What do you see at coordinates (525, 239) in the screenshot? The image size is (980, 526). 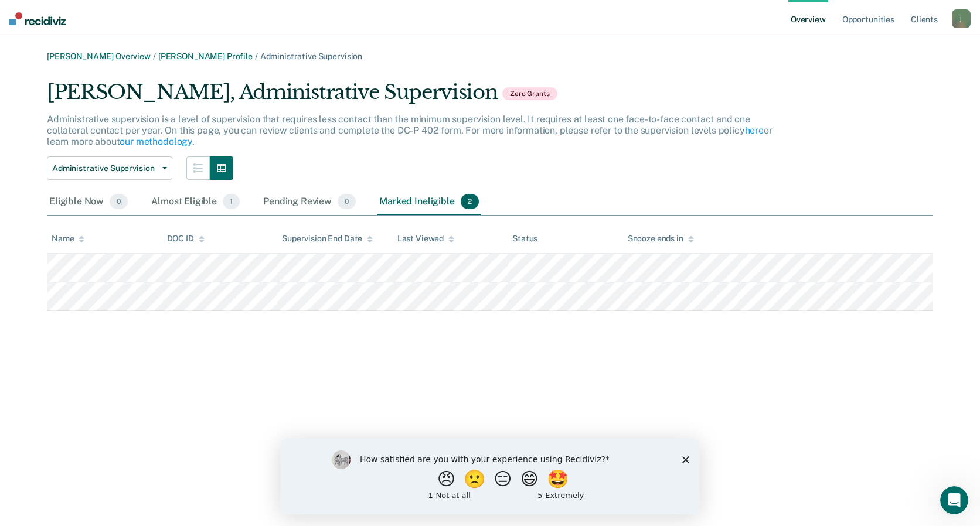 I see `div: Status` at bounding box center [525, 239].